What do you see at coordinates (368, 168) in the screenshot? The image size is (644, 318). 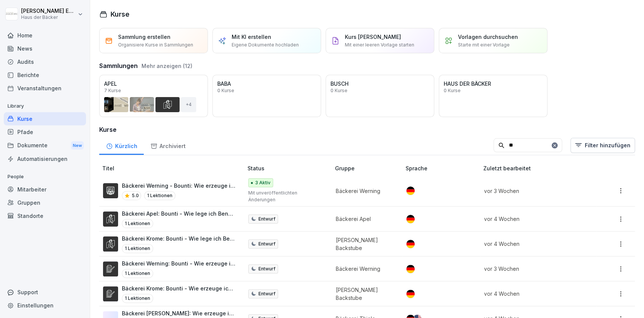 I see `p: Gruppe` at bounding box center [368, 168].